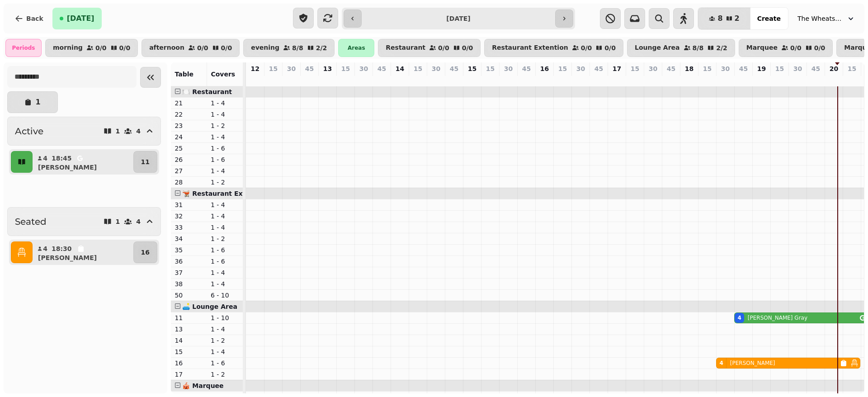  I want to click on p: 13, so click(327, 69).